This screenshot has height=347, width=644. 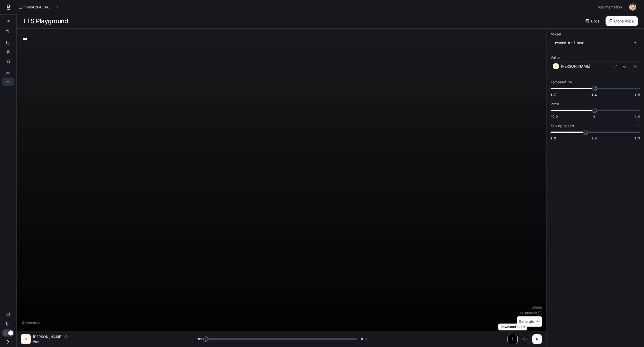 What do you see at coordinates (633, 7) in the screenshot?
I see `img: User avatar` at bounding box center [633, 7].